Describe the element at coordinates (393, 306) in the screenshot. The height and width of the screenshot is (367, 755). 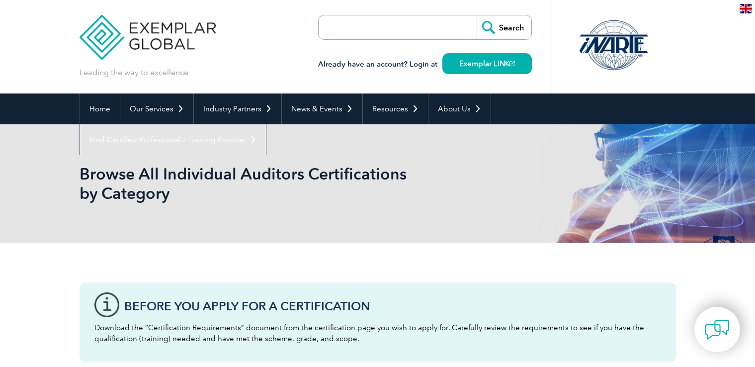
I see `h3: Before You Apply For a Certification` at that location.